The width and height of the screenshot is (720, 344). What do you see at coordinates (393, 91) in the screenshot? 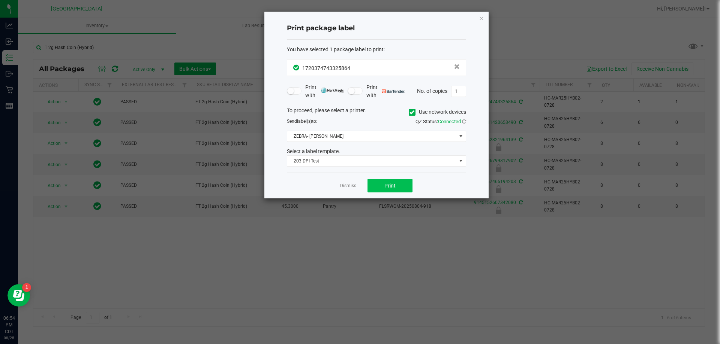
I see `img: bartender.png` at bounding box center [393, 91].